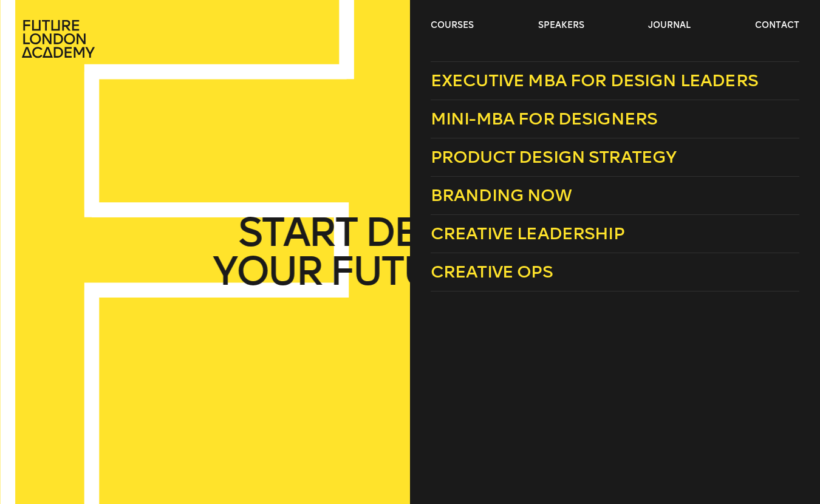  I want to click on span: Executive MBA for Design Leaders, so click(594, 80).